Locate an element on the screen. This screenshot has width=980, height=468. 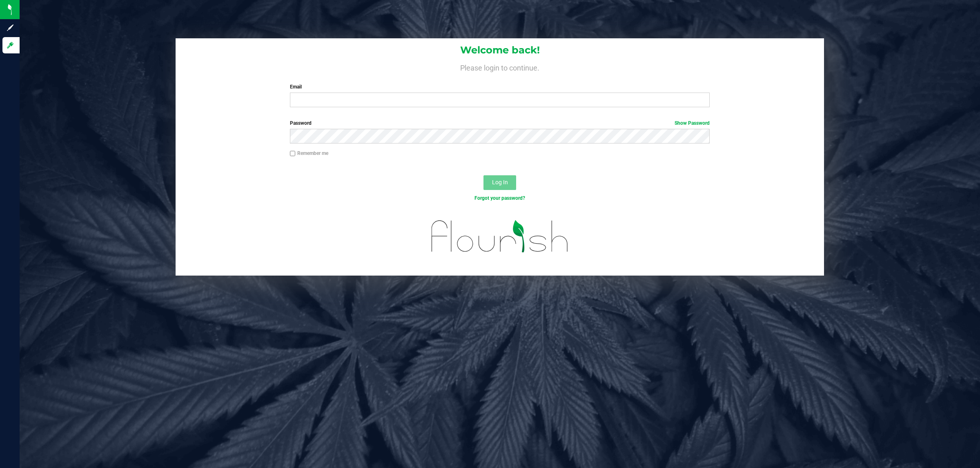
a: Show Password is located at coordinates (692, 123).